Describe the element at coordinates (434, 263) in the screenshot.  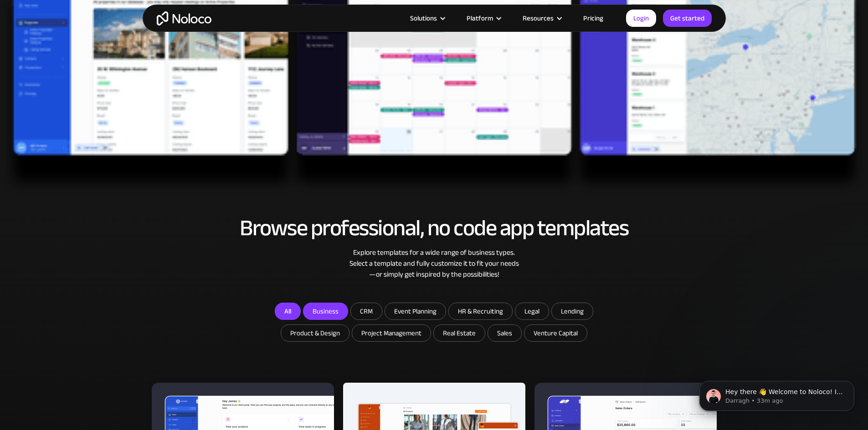
I see `div: Explore templates for a wide range of business types. Select a template and fully customize it to...` at that location.